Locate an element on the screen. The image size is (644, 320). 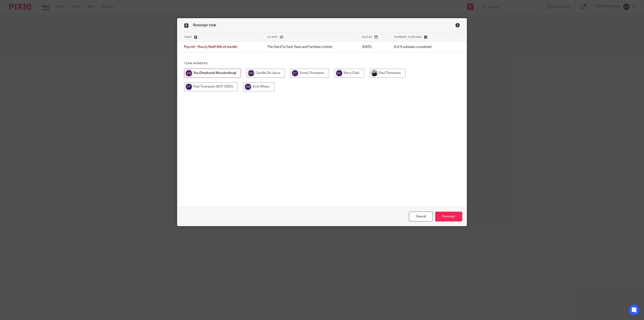
span: Task is located at coordinates (188, 37).